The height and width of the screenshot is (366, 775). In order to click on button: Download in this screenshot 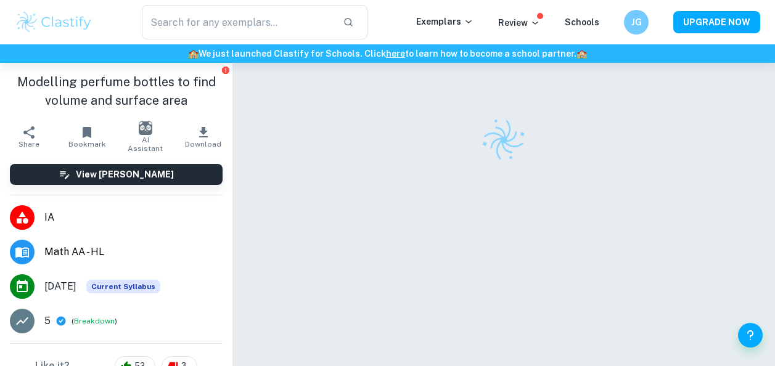, I will do `click(204, 137)`.